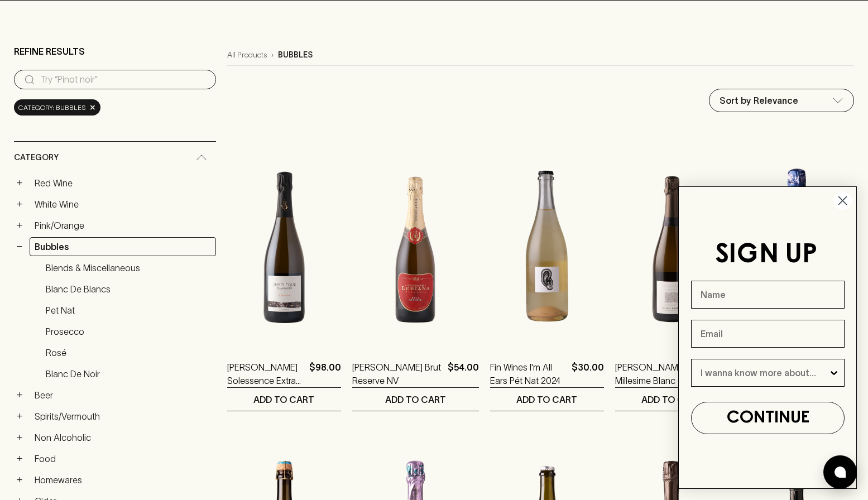 The width and height of the screenshot is (868, 500). I want to click on a: Rosé, so click(128, 353).